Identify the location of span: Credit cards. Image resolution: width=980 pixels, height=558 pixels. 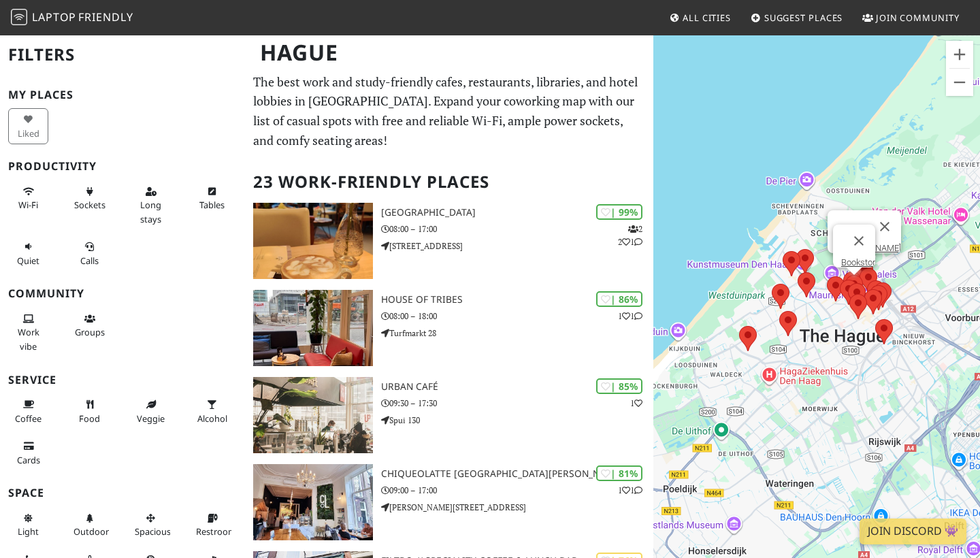
(29, 461).